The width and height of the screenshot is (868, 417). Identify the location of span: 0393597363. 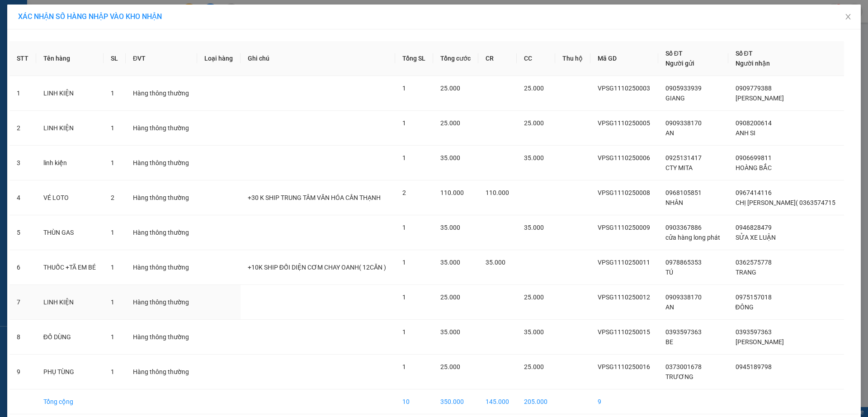
(754, 332).